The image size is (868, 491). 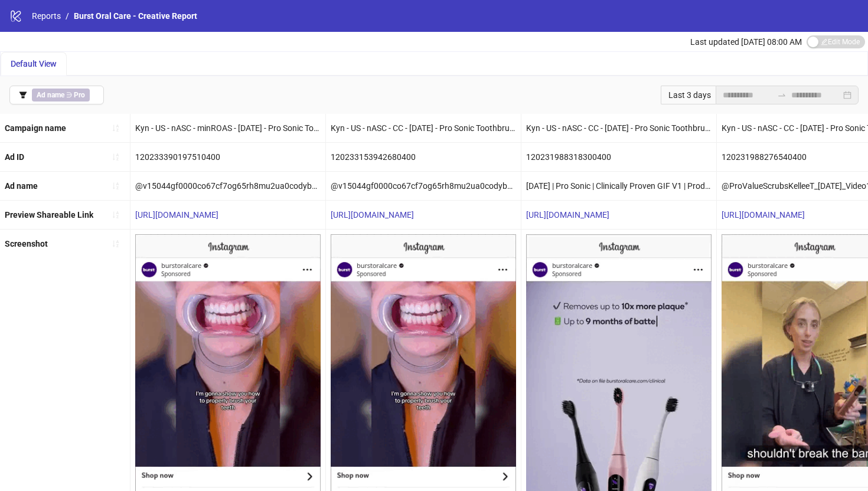 I want to click on b: Pro, so click(x=79, y=95).